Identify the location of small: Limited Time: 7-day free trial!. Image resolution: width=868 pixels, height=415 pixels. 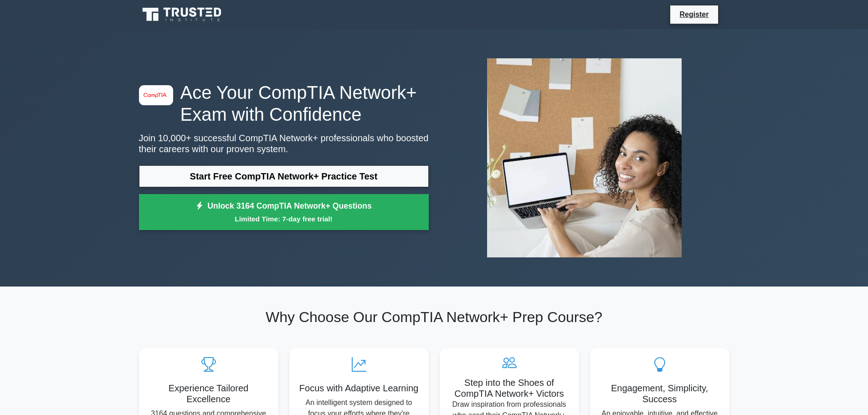
(284, 219).